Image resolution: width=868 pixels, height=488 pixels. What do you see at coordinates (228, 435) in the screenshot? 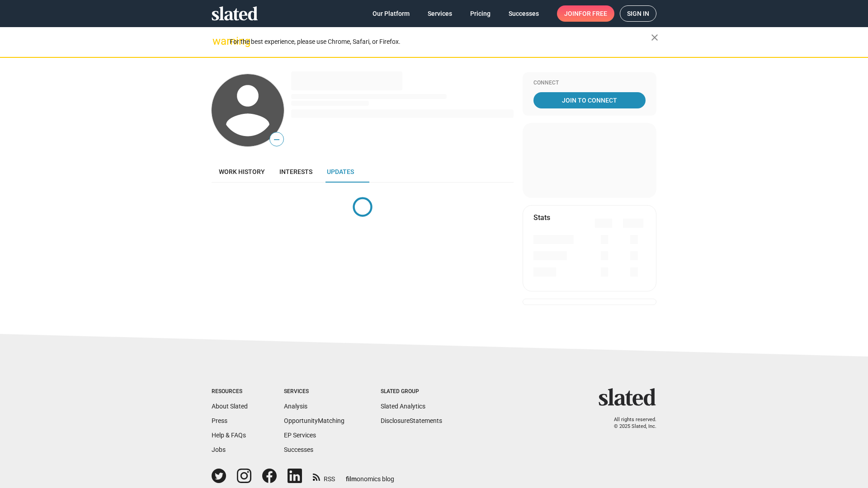
I see `a: Help & FAQs` at bounding box center [228, 435].